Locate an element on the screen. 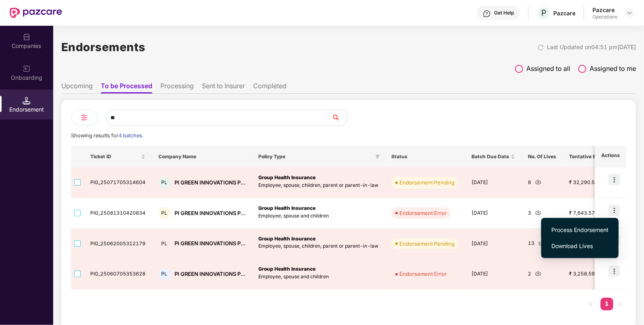  span: Batch Due Date is located at coordinates (490, 157).